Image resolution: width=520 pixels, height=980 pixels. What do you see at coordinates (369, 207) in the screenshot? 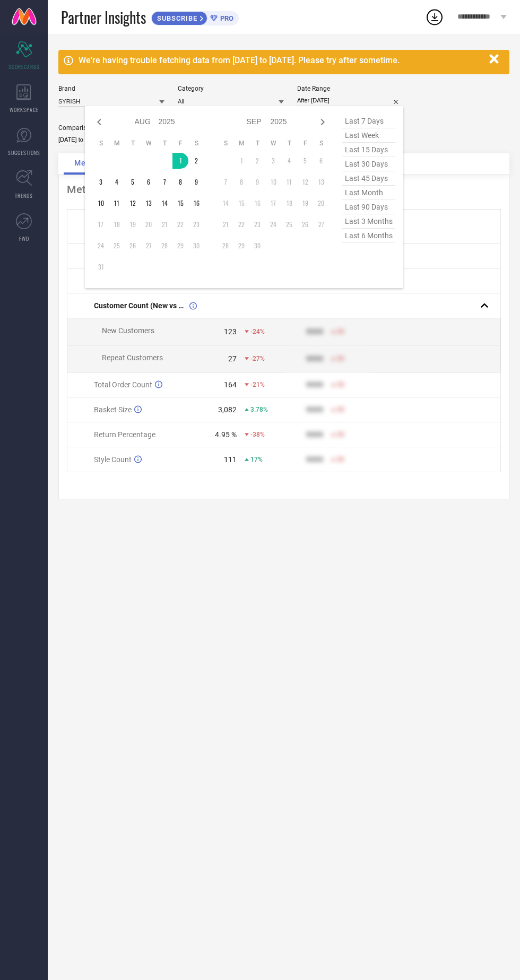
I see `span: last 90 days` at bounding box center [369, 207].